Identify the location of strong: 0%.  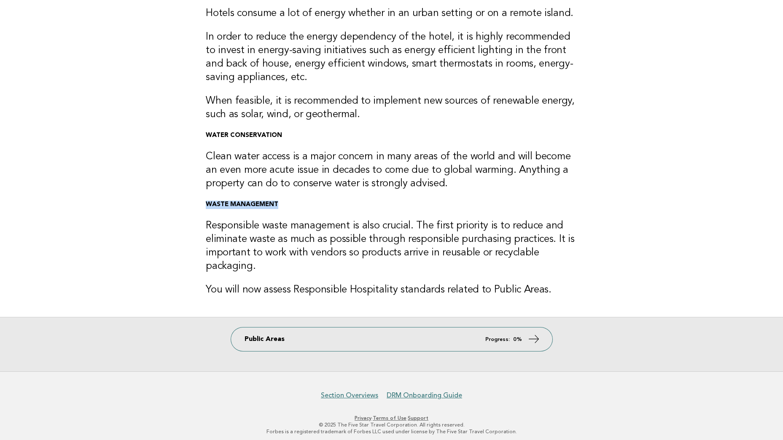
(517, 339).